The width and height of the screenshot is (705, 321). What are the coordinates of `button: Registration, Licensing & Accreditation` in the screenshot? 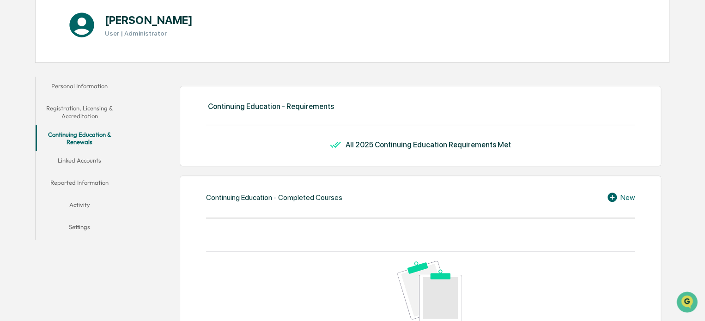 It's located at (79, 112).